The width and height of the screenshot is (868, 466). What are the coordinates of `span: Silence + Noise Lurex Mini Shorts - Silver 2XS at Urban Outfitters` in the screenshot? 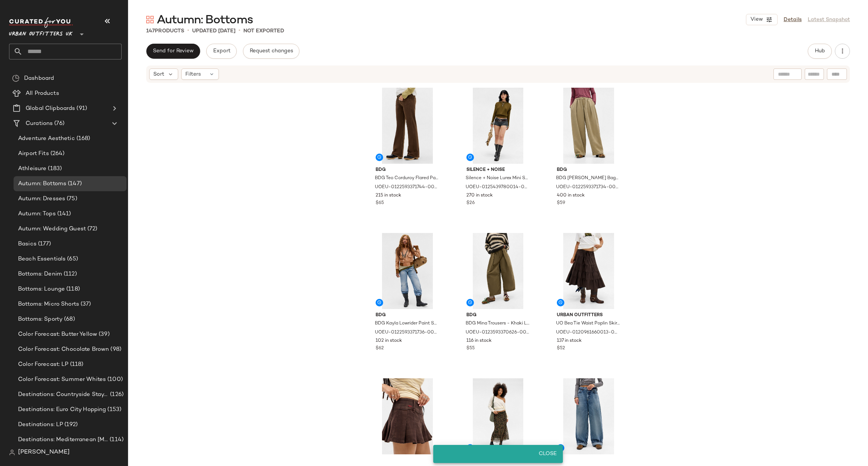 It's located at (497, 179).